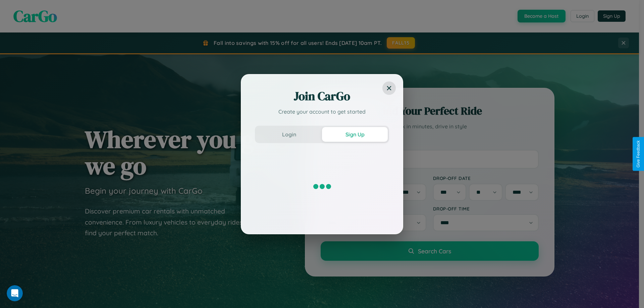 The height and width of the screenshot is (308, 644). Describe the element at coordinates (639, 154) in the screenshot. I see `div: Give Feedback` at that location.